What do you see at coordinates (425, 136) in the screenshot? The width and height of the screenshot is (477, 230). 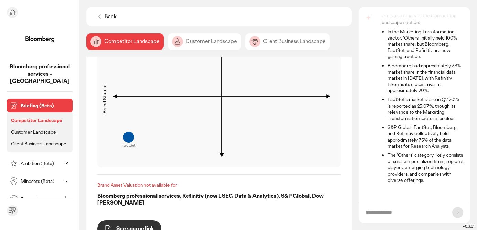 I see `li: S&P Global, FactSet, Bloomberg, and Refinitiv collectively hold approximately 75% of the data mar...` at bounding box center [425, 136].